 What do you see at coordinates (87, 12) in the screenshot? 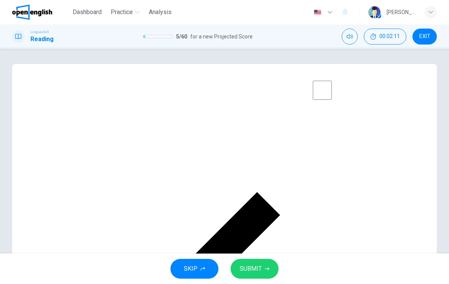
I see `button: Dashboard` at bounding box center [87, 12].